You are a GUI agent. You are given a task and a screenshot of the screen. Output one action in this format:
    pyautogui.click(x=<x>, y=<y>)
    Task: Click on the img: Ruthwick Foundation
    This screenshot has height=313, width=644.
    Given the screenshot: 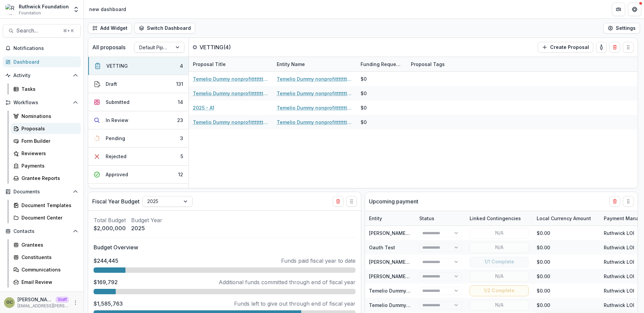 What is the action you would take?
    pyautogui.click(x=11, y=10)
    